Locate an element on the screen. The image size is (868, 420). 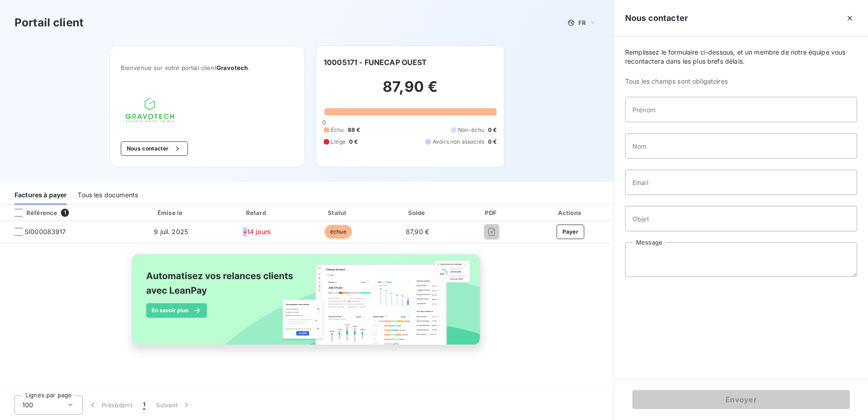
div: Factures à payer is located at coordinates (40, 194).